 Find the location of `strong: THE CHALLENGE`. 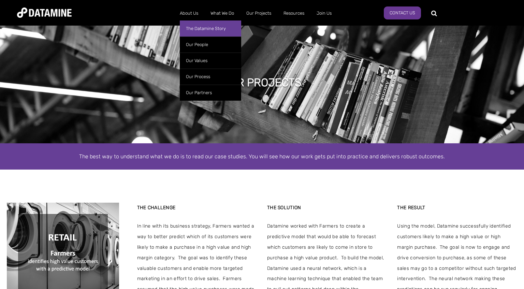

strong: THE CHALLENGE is located at coordinates (156, 208).